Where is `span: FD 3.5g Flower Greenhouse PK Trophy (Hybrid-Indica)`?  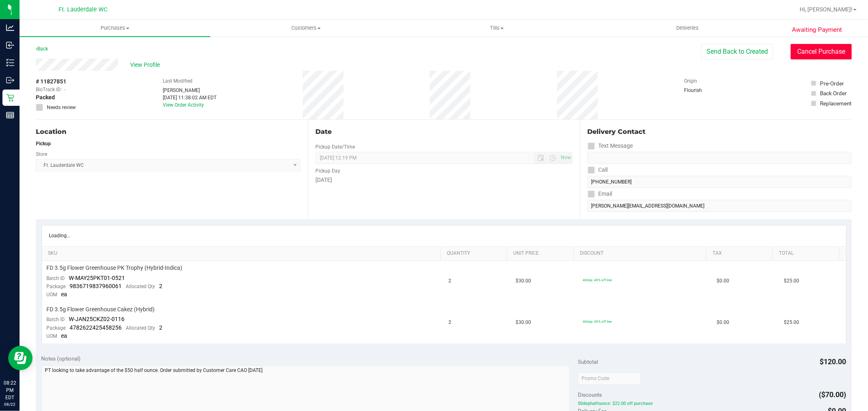 span: FD 3.5g Flower Greenhouse PK Trophy (Hybrid-Indica) is located at coordinates (115, 267).